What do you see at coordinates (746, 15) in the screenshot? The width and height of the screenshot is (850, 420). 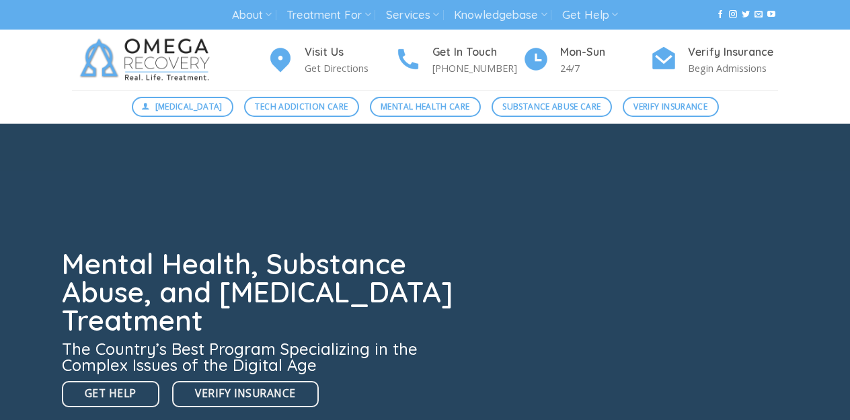 I see `a: Follow on Twitter` at bounding box center [746, 15].